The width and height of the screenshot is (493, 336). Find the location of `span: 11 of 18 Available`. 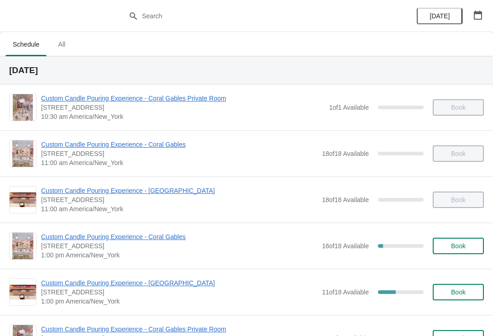

span: 11 of 18 Available is located at coordinates (345, 292).